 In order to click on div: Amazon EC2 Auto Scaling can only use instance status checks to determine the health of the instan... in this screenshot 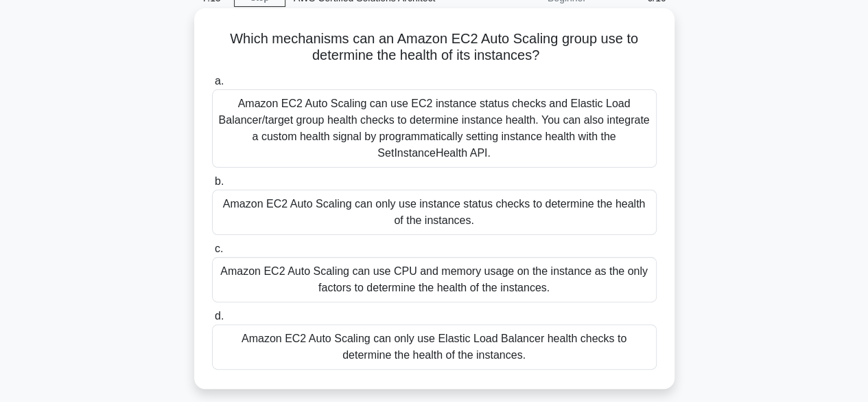, I will do `click(434, 212)`.